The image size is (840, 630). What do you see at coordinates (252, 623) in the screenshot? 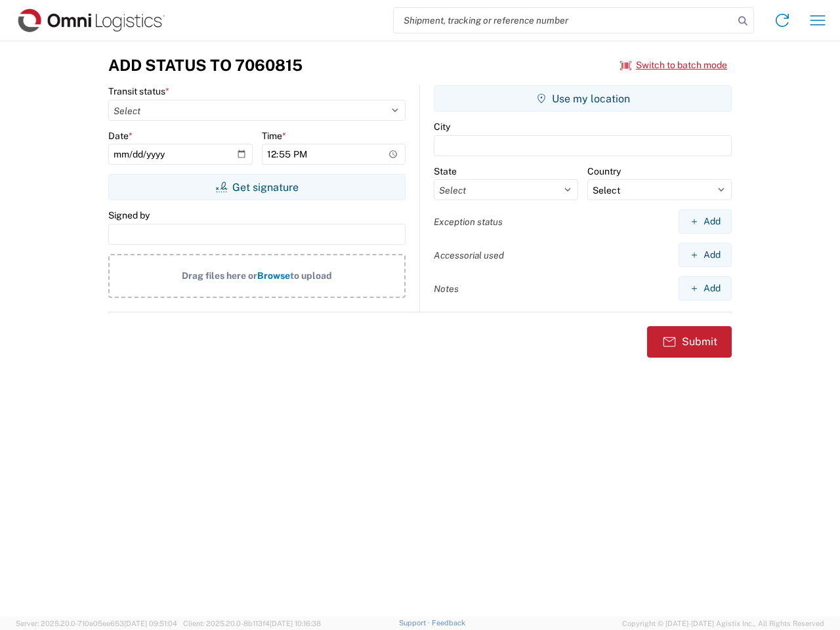
I see `span: Client: 2025.20.0-8b113f4` at bounding box center [252, 623].